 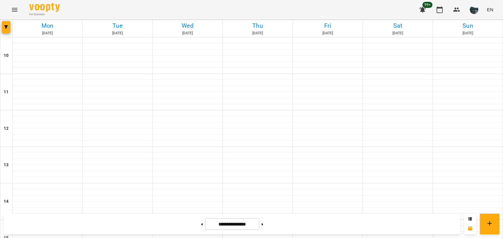 What do you see at coordinates (490, 9) in the screenshot?
I see `span: EN` at bounding box center [490, 9].